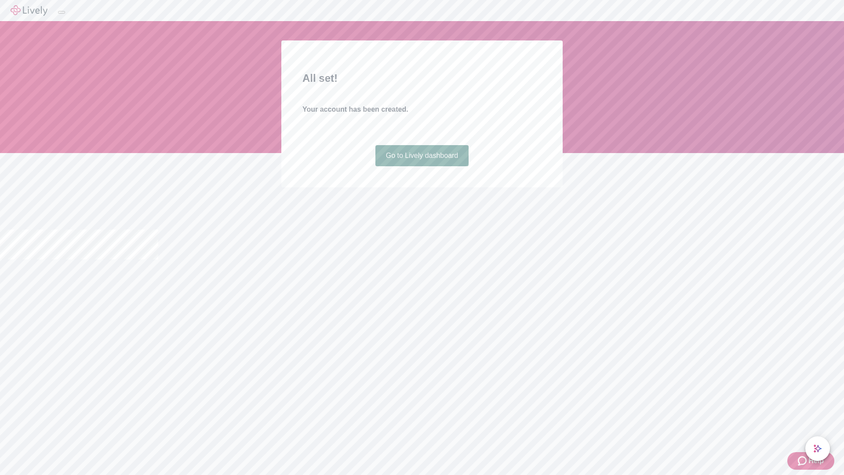 The image size is (844, 475). I want to click on h4: Your account has been created., so click(422, 109).